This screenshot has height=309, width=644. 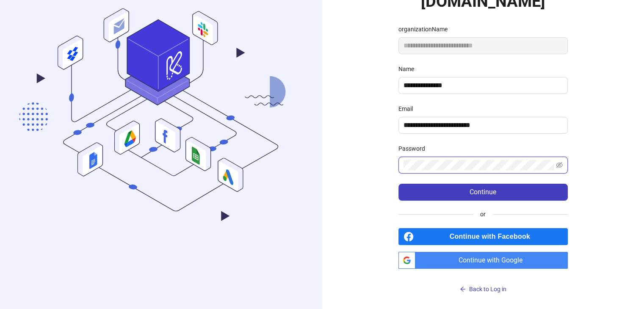 What do you see at coordinates (483, 237) in the screenshot?
I see `a: Continue with Facebook` at bounding box center [483, 237].